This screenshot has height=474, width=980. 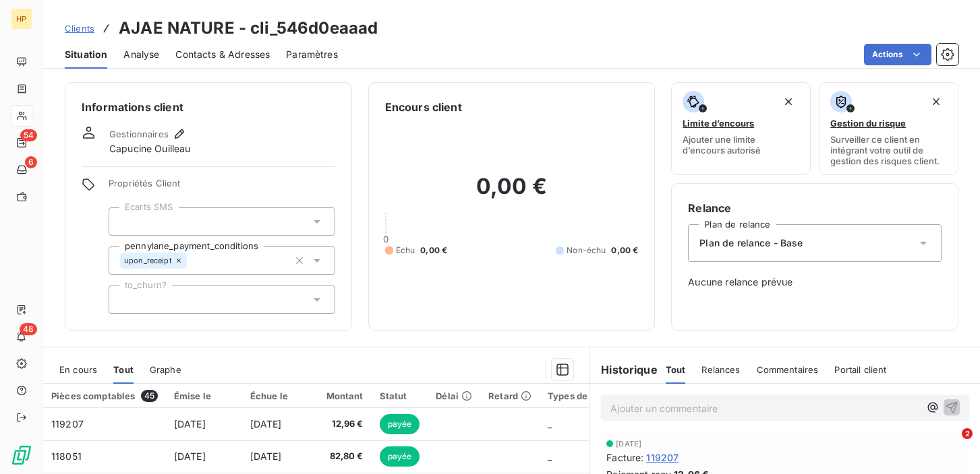 I want to click on span: Échu, so click(x=406, y=250).